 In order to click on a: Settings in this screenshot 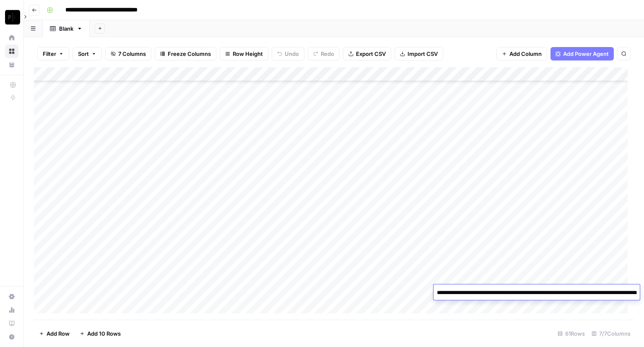, I will do `click(12, 296)`.